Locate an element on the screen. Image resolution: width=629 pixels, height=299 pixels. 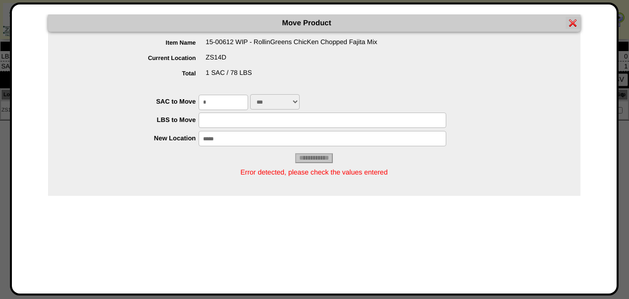
label: Item Name is located at coordinates (137, 43).